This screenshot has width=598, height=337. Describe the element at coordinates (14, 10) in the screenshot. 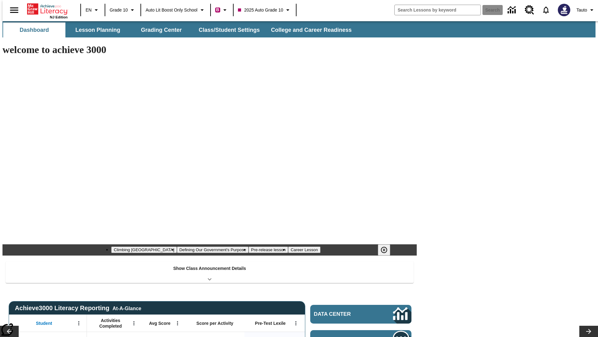

I see `button: Open side menu` at that location.